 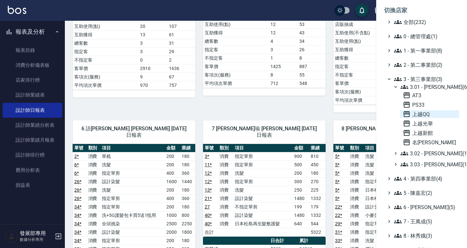 I want to click on span: 2 - 第二事業部(2), so click(x=425, y=65).